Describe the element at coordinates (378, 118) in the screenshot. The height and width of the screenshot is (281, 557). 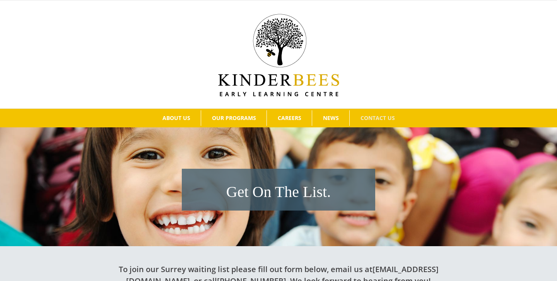
I see `a: CONTACT US` at that location.